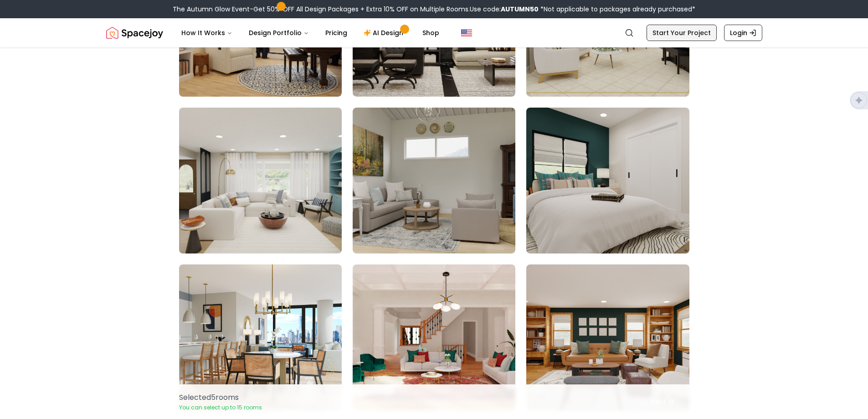 This screenshot has width=868, height=419. I want to click on p: Selected 5 room s, so click(220, 397).